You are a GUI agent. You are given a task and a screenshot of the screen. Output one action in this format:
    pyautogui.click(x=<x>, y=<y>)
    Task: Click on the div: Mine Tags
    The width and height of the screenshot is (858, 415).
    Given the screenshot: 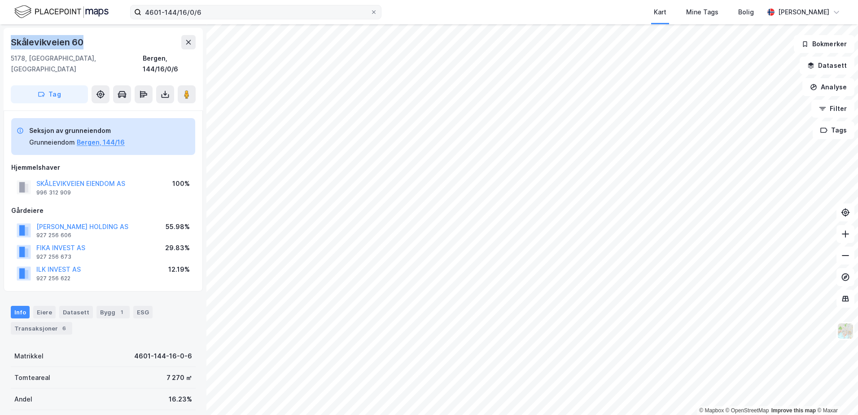 What is the action you would take?
    pyautogui.click(x=702, y=12)
    